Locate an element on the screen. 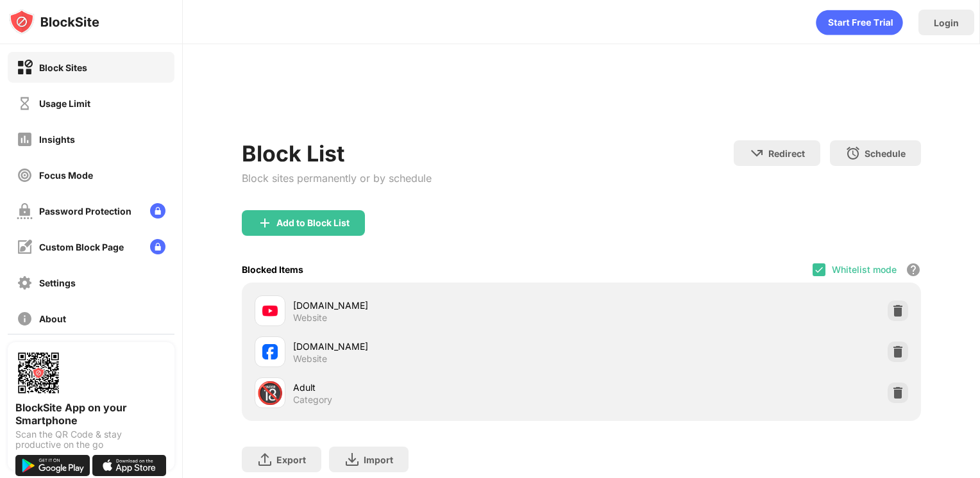  div: Settings is located at coordinates (57, 283).